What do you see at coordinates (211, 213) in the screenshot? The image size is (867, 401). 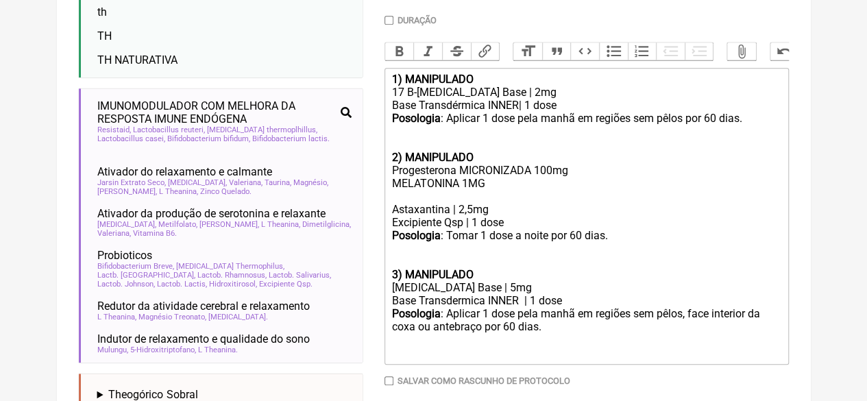 I see `span: Ativador da produção de serotonina e relaxante` at bounding box center [211, 213].